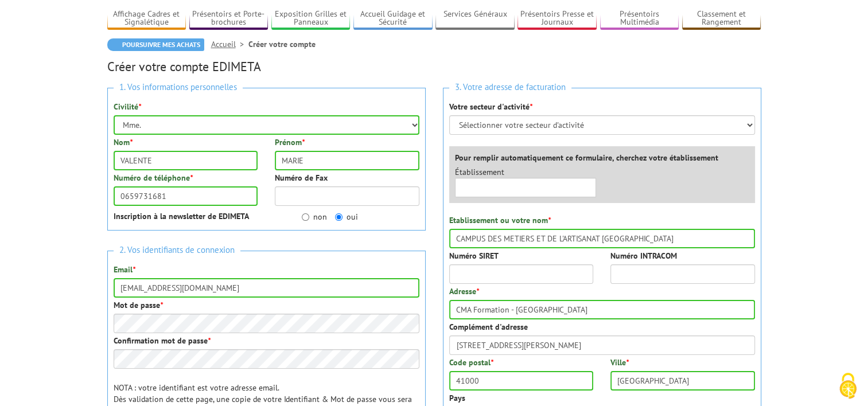 Image resolution: width=868 pixels, height=406 pixels. What do you see at coordinates (281, 44) in the screenshot?
I see `li: Créer votre compte` at bounding box center [281, 44].